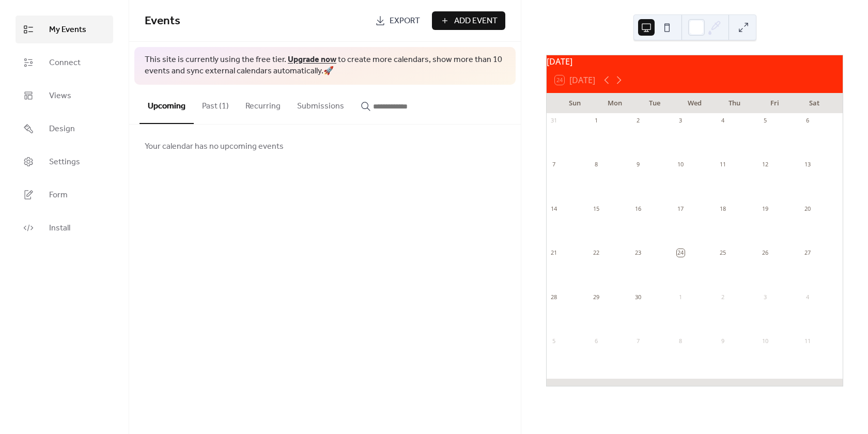  I want to click on div: Mon, so click(614, 103).